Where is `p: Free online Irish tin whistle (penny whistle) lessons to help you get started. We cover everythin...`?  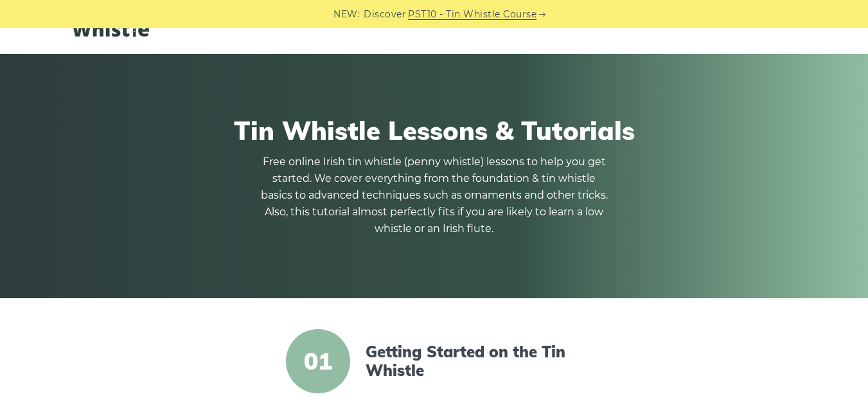
p: Free online Irish tin whistle (penny whistle) lessons to help you get started. We cover everythin... is located at coordinates (434, 195).